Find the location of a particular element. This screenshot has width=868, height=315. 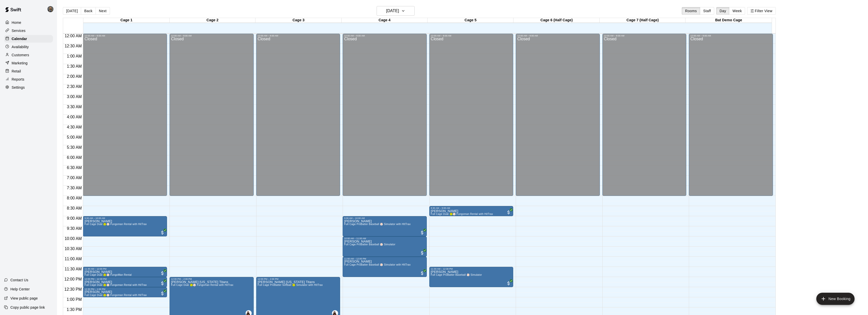

div: Cage 3 is located at coordinates (299, 20).